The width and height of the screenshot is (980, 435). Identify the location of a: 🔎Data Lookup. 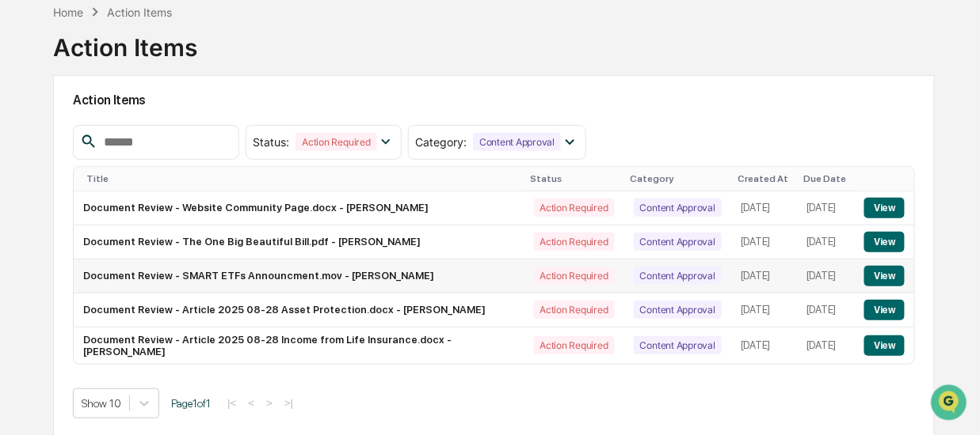
(58, 237).